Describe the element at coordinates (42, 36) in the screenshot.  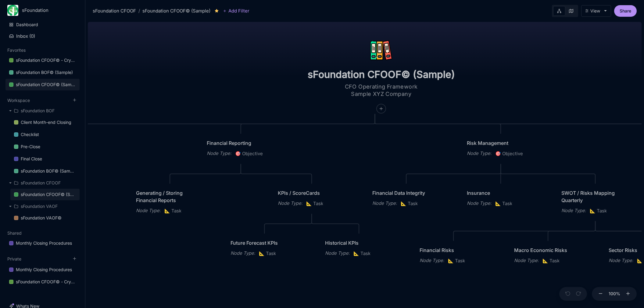
I see `button: Inbox (0)` at that location.